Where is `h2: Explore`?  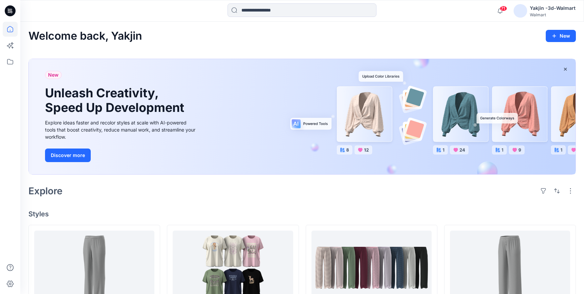 h2: Explore is located at coordinates (45, 191).